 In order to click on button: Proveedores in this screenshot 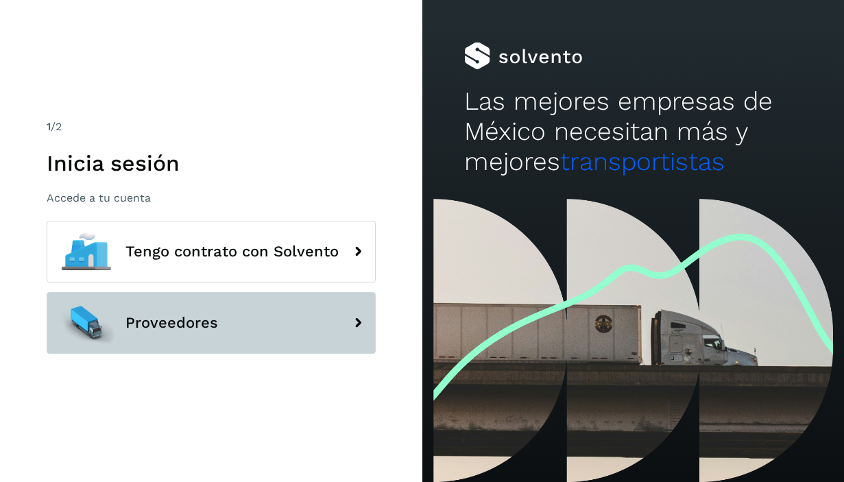, I will do `click(211, 323)`.